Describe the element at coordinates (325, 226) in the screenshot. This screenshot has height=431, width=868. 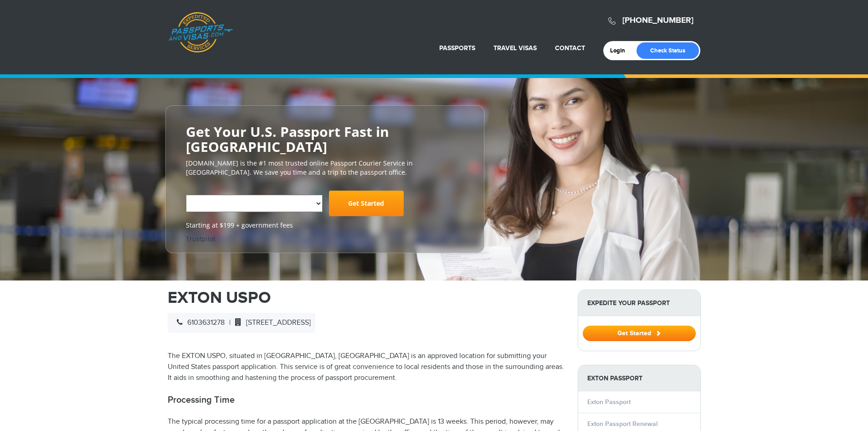
I see `span: Starting at $199 + government fees` at that location.